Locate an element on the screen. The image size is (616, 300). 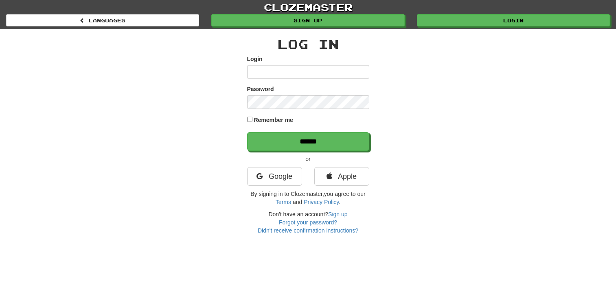
label: Login is located at coordinates (255, 59).